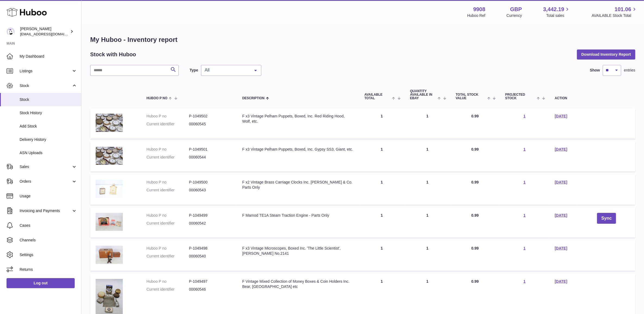 This screenshot has width=644, height=314. I want to click on dd: 00060544, so click(210, 157).